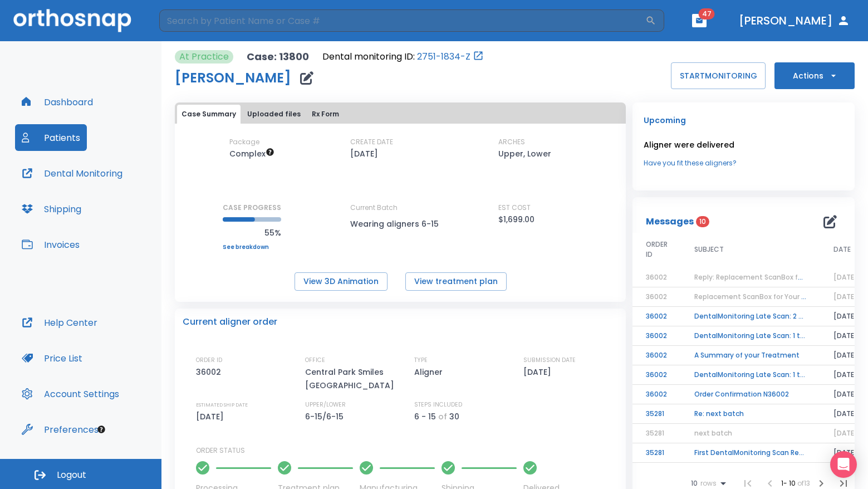 The image size is (868, 489). I want to click on td: Re: next batch, so click(750, 414).